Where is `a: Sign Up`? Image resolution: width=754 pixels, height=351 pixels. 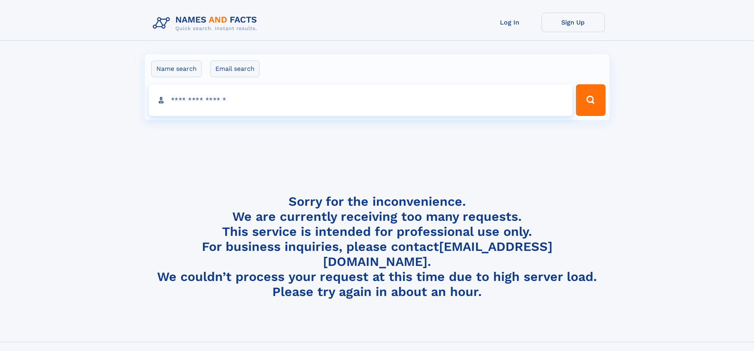 a: Sign Up is located at coordinates (573, 22).